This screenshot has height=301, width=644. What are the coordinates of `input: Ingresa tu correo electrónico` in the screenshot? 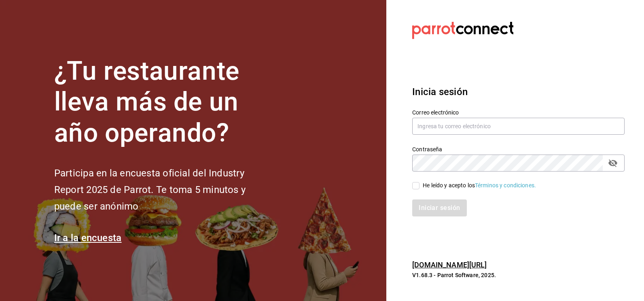 It's located at (518, 126).